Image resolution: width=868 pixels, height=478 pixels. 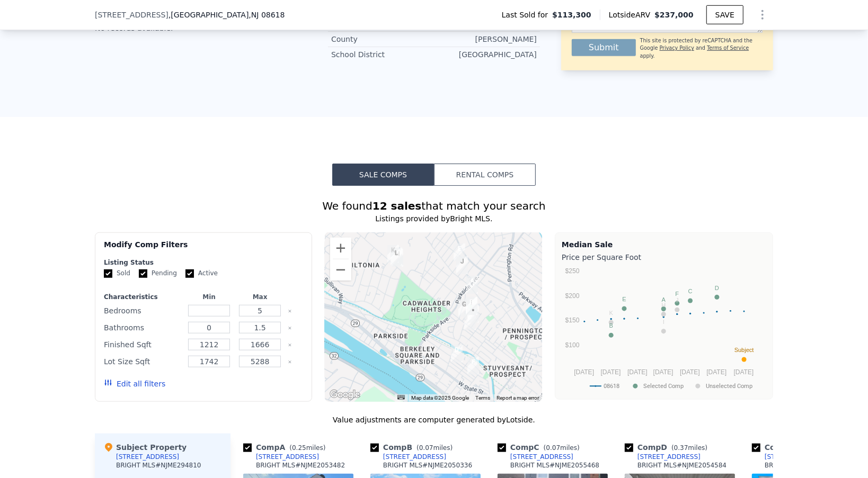 What do you see at coordinates (677, 48) in the screenshot?
I see `a: Privacy Policy` at bounding box center [677, 48].